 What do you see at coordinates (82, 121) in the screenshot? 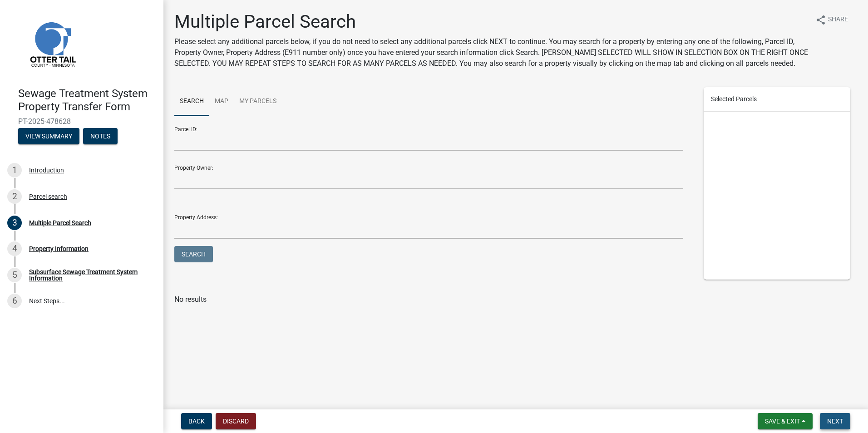
I see `span: PT-2025-478628` at bounding box center [82, 121].